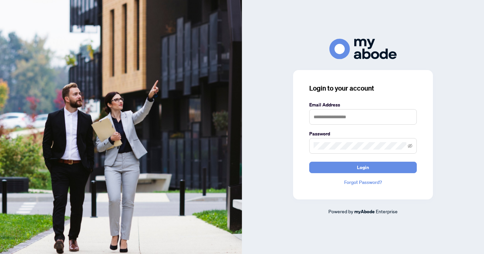 The height and width of the screenshot is (254, 484). What do you see at coordinates (364, 211) in the screenshot?
I see `a: myAbode` at bounding box center [364, 211].